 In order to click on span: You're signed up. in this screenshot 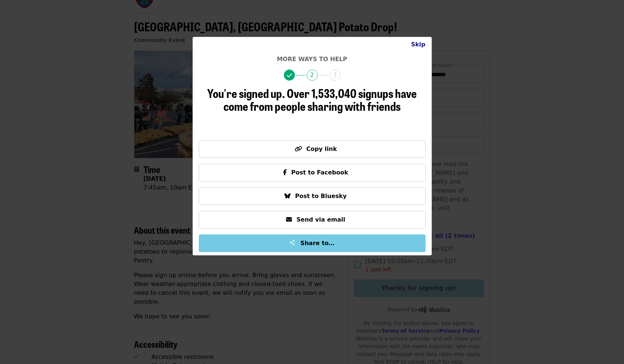, I will do `click(246, 93)`.